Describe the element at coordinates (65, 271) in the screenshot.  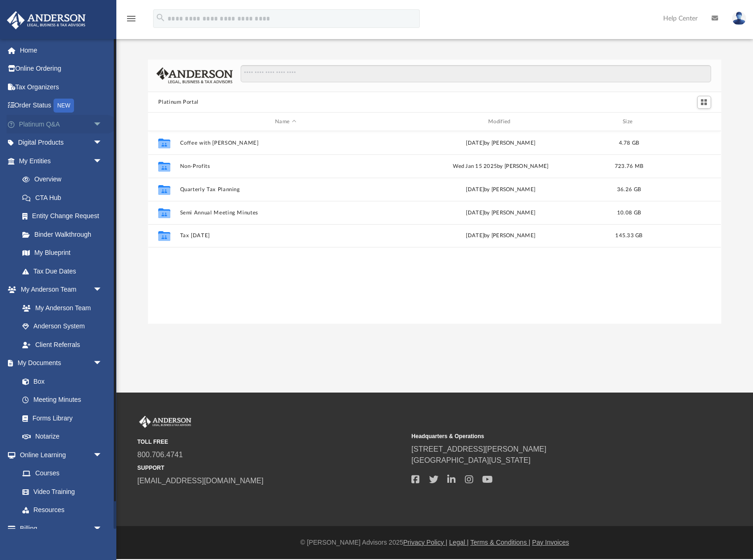
I see `a: Tax Due Dates` at that location.